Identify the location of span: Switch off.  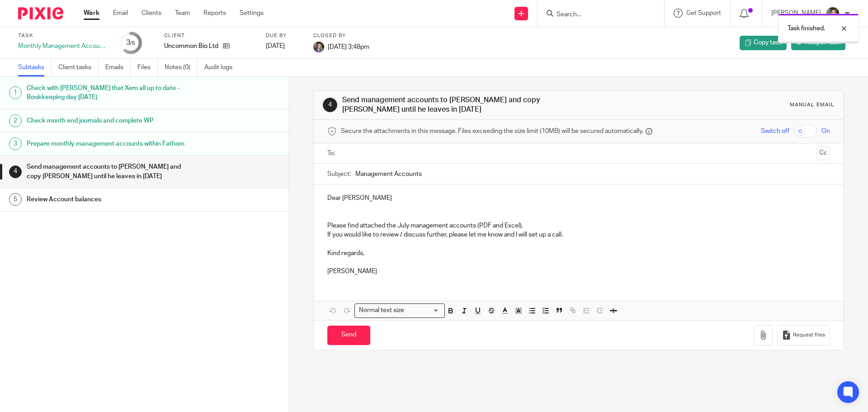
(775, 131).